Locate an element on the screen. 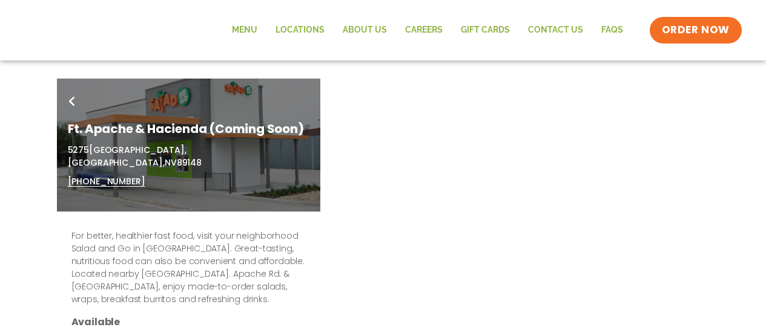 The width and height of the screenshot is (766, 333). a: GIFT CARDS is located at coordinates (485, 30).